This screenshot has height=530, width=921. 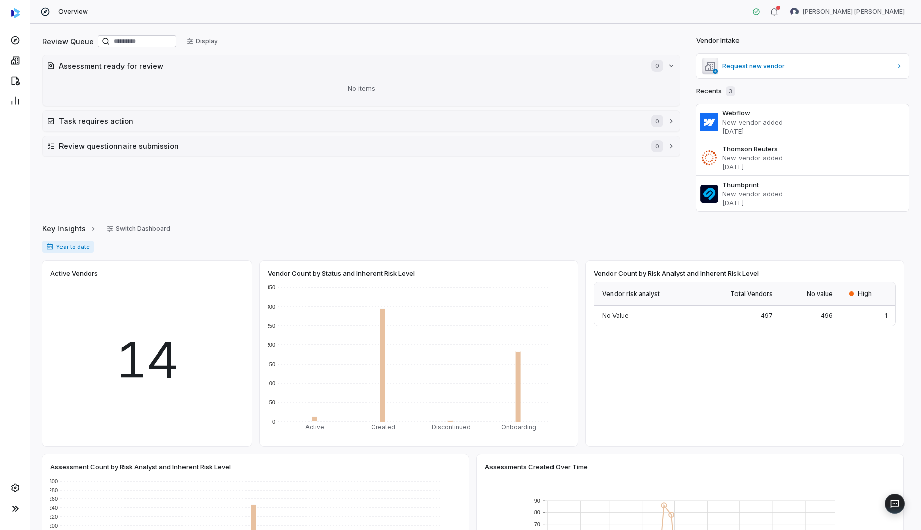 I want to click on span: Active Vendors, so click(x=74, y=273).